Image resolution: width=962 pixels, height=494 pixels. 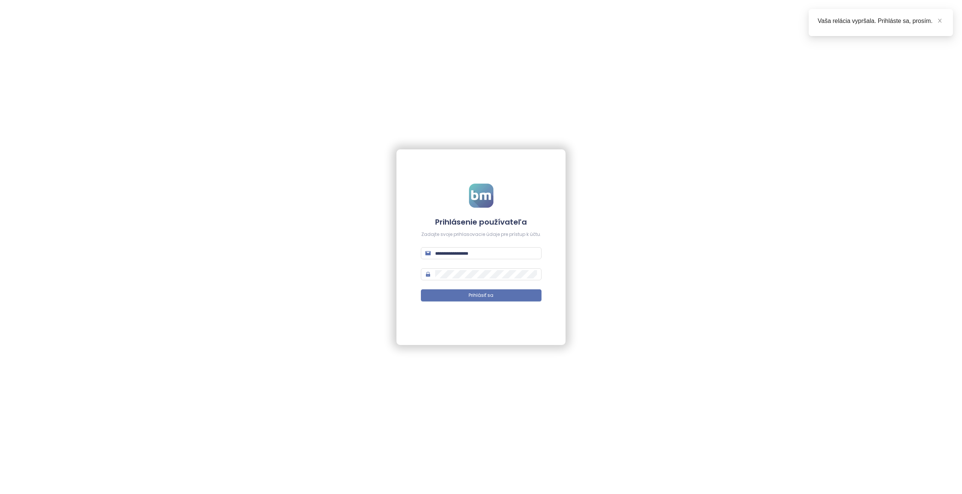 I want to click on span: mail, so click(x=428, y=253).